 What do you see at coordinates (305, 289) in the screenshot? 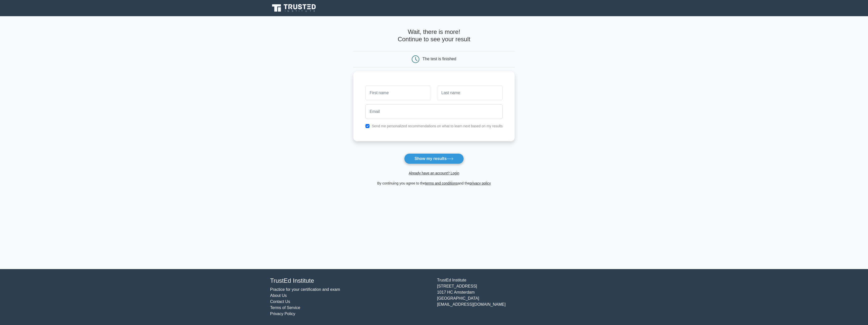
I see `a: Practice for your certification and exam` at bounding box center [305, 289].